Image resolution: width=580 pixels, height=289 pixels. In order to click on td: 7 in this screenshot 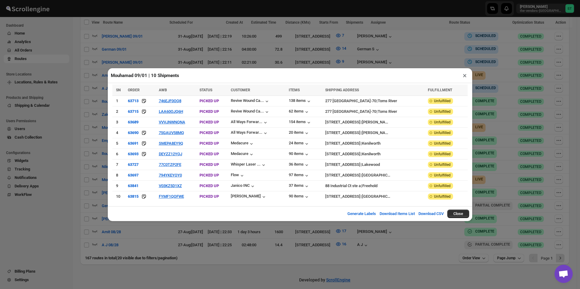, I will do `click(119, 165)`.